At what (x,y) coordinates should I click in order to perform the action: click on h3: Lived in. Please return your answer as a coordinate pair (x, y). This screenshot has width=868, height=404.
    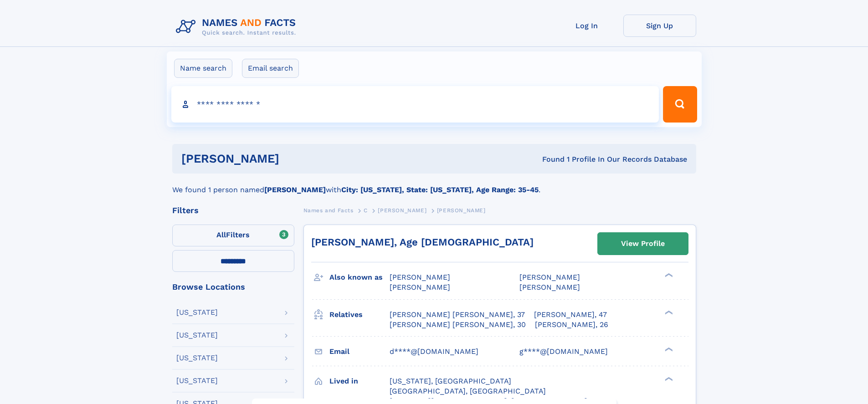
    Looking at the image, I should click on (359, 381).